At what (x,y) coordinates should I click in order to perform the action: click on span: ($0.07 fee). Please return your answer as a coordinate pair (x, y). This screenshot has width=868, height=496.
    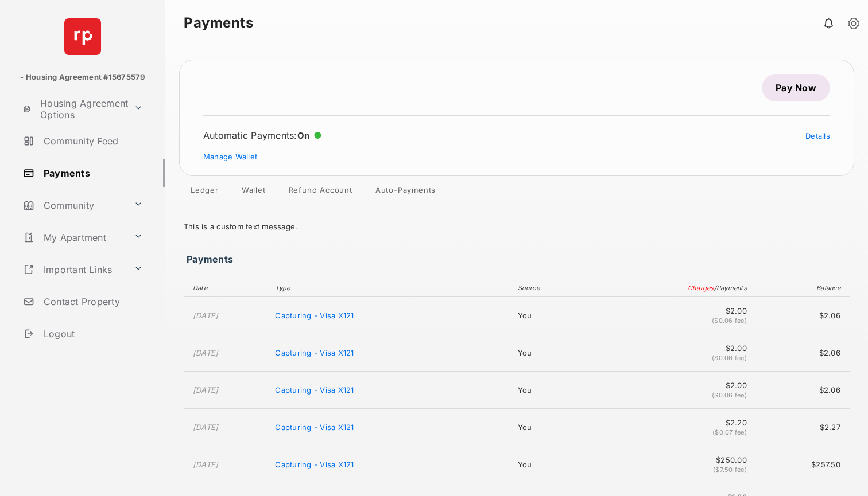
    Looking at the image, I should click on (729, 432).